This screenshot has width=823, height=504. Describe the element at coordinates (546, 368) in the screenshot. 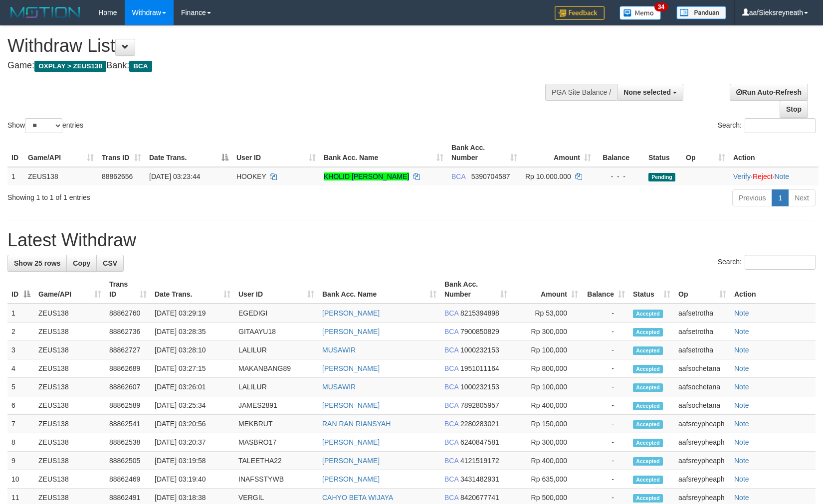

I see `td: Rp 800,000` at that location.